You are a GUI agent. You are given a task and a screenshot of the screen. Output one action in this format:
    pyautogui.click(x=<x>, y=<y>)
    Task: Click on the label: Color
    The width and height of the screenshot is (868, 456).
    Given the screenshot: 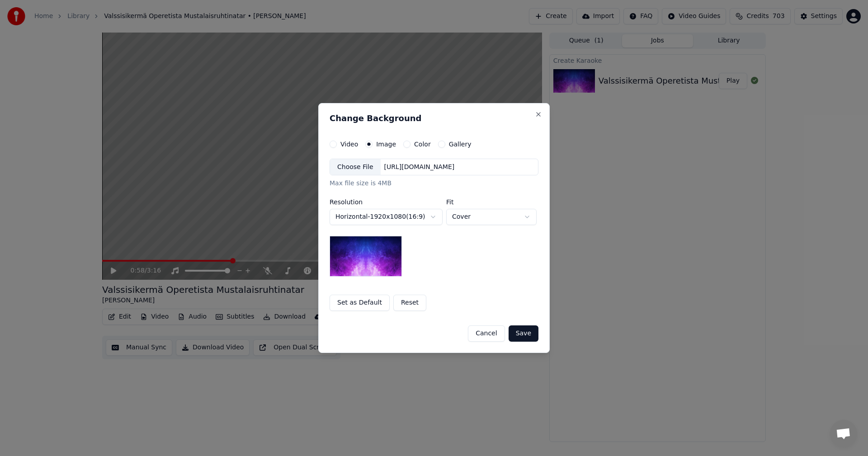 What is the action you would take?
    pyautogui.click(x=422, y=144)
    